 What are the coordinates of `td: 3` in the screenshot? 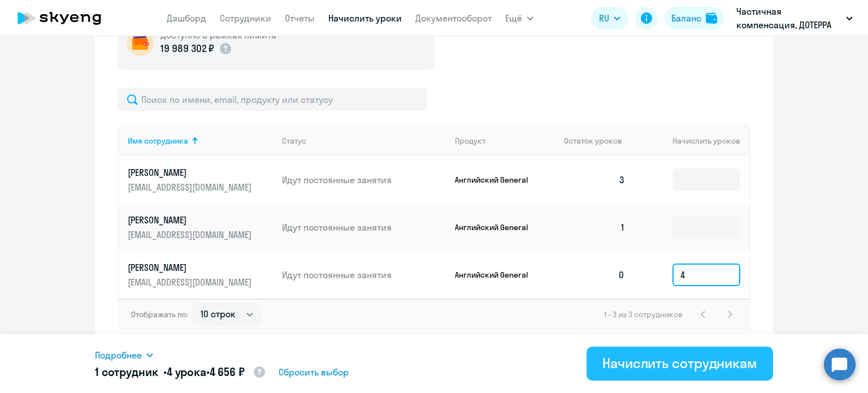 It's located at (595, 180).